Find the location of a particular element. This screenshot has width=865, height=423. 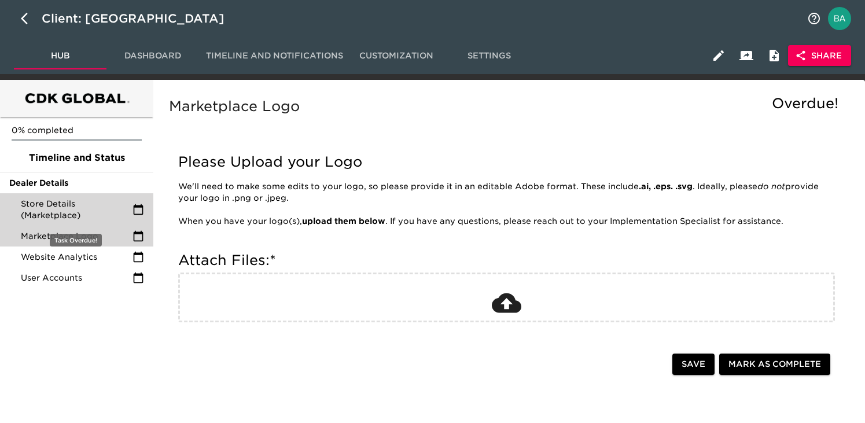

img: Profile is located at coordinates (840, 19).